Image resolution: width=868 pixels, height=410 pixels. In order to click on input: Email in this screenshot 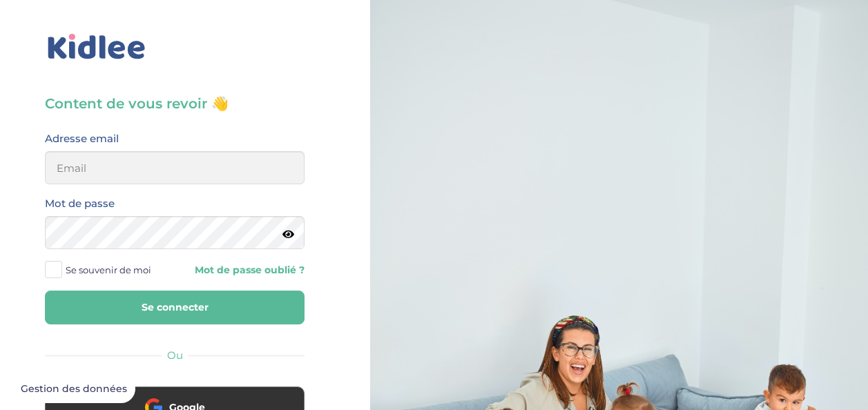, I will do `click(175, 168)`.